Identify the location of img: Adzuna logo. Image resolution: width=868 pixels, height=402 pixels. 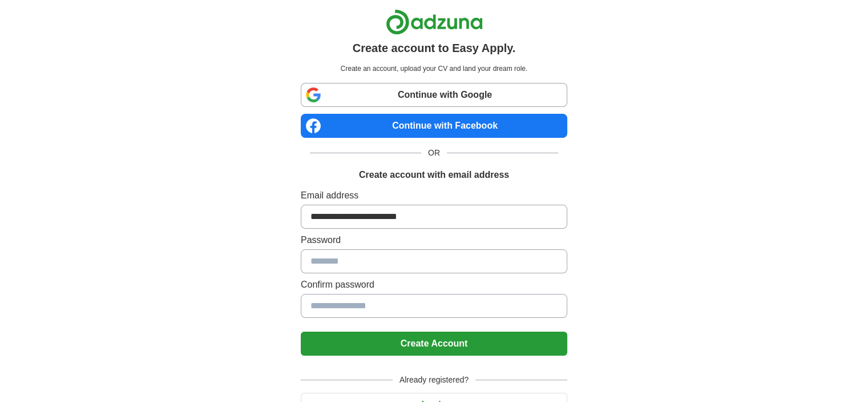
(434, 21).